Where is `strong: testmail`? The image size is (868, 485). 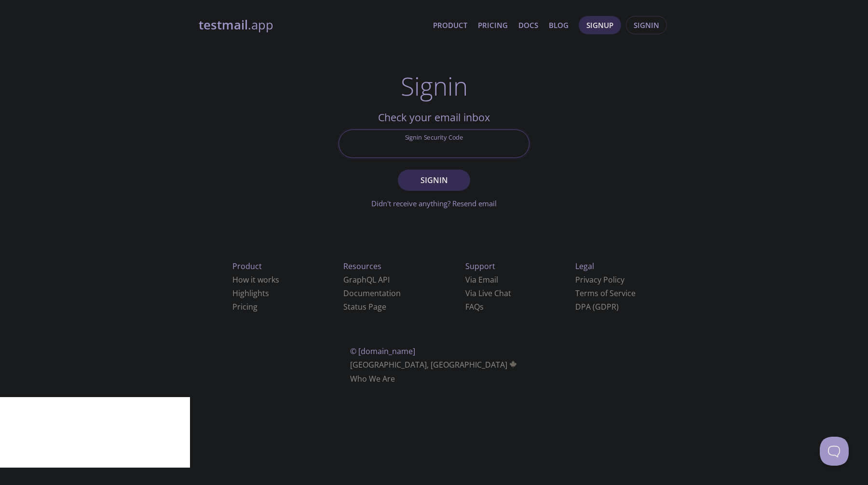 strong: testmail is located at coordinates (224, 24).